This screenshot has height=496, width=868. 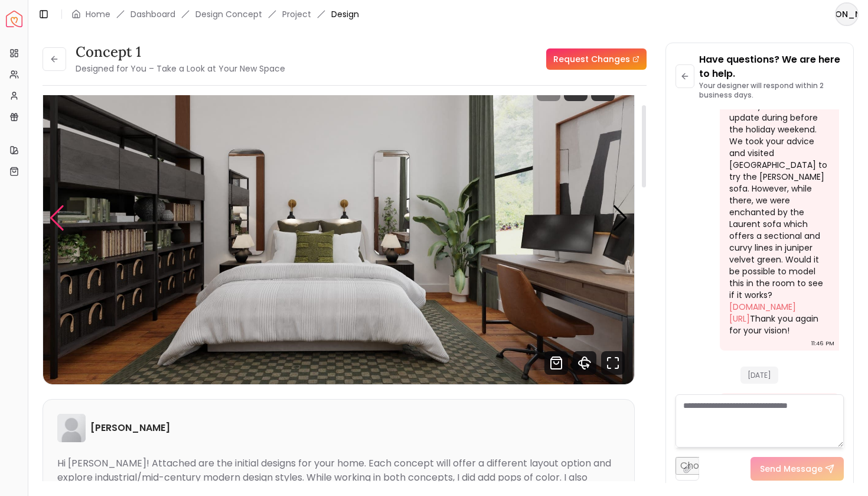 What do you see at coordinates (338, 218) in the screenshot?
I see `img: Design Render 1` at bounding box center [338, 218].